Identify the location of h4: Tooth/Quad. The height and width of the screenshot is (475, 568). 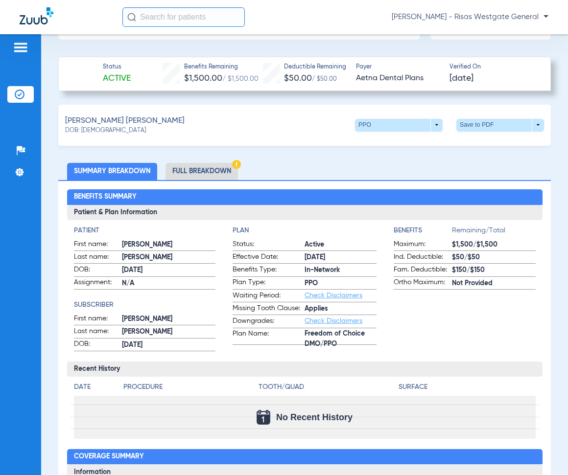
(326, 387).